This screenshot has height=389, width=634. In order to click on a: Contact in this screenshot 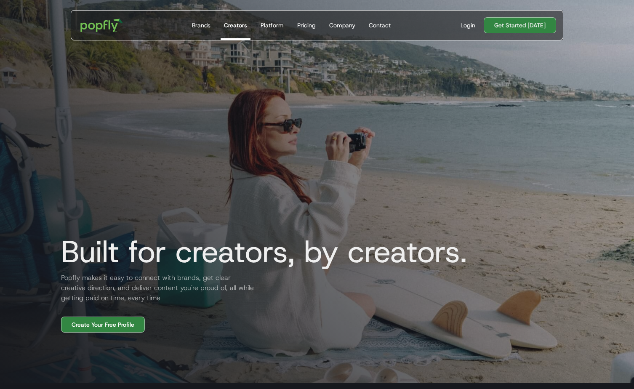, I will do `click(380, 25)`.